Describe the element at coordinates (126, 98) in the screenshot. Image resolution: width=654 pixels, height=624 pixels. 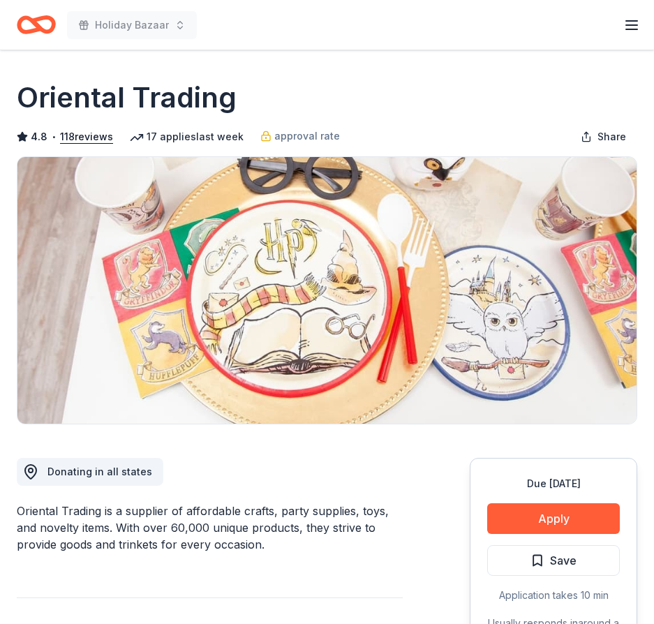
I see `h1: Oriental Trading` at that location.